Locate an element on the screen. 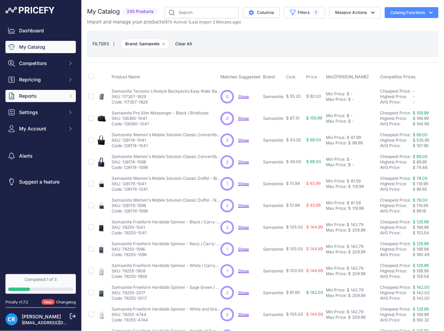 The image size is (444, 331). a: Suggest a feature is located at coordinates (41, 182).